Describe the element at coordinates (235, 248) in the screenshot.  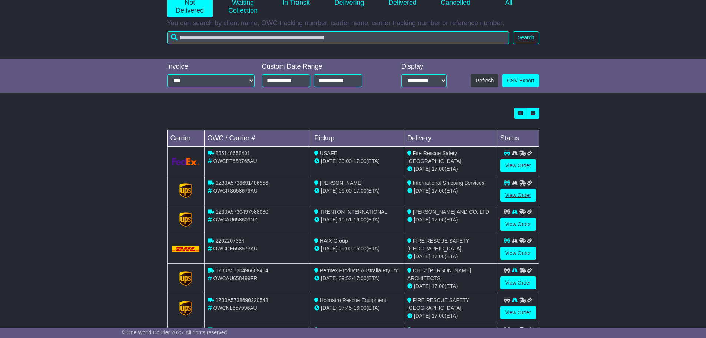
I see `span: OWCDE658573AU` at that location.